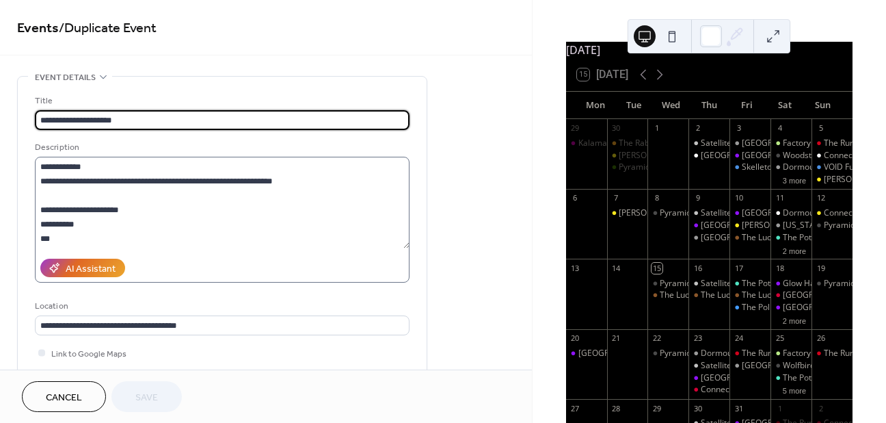  I want to click on div: Connecting Chords Fest (Bell's Eccentric Cafe), so click(832, 213).